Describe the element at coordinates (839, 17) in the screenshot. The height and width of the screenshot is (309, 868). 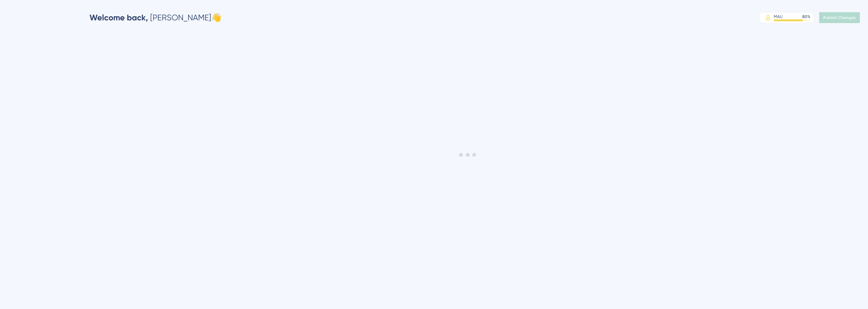
I see `button: Publish Changes` at that location.